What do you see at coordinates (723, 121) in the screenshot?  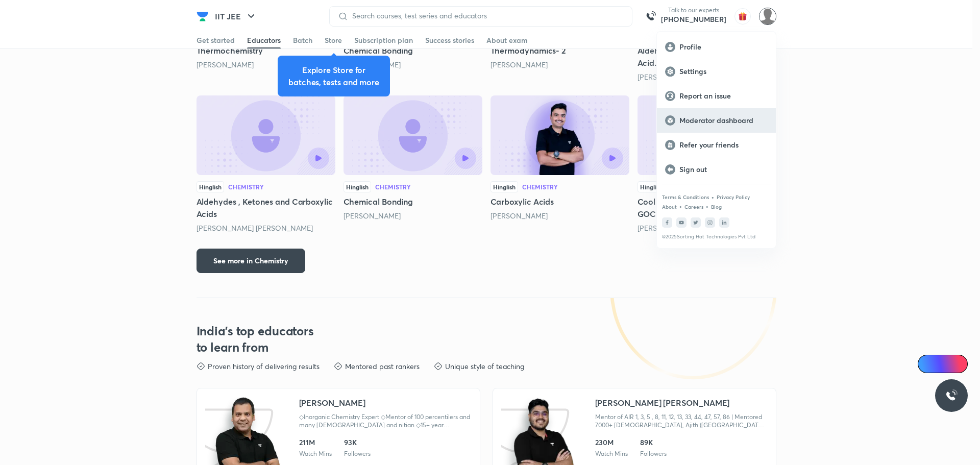 I see `p: Moderator dashboard` at bounding box center [723, 121].